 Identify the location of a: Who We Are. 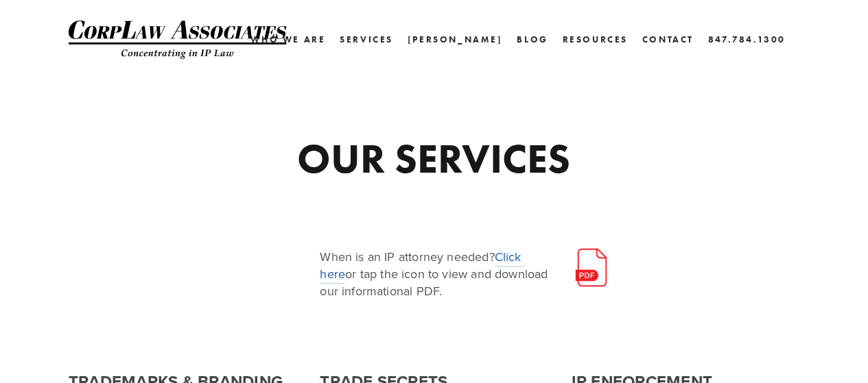
(287, 39).